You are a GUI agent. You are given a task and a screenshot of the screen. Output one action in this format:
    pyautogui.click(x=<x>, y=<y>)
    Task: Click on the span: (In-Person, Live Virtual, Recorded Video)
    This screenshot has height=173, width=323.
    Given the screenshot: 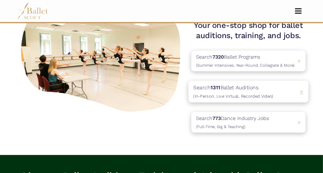 What is the action you would take?
    pyautogui.click(x=233, y=96)
    